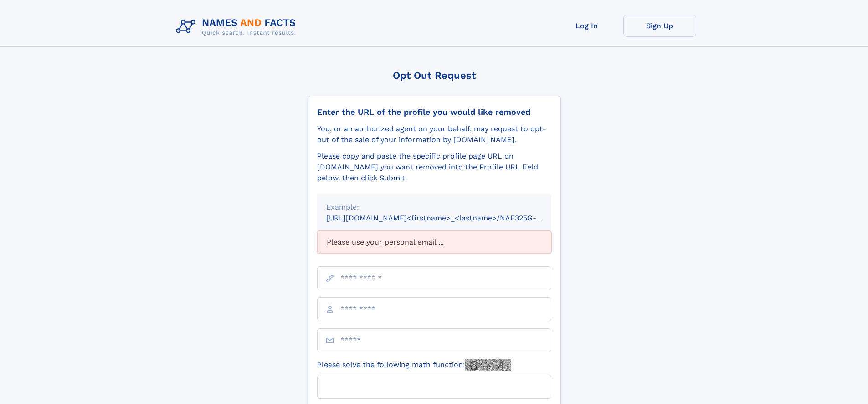 This screenshot has width=868, height=404. Describe the element at coordinates (414, 365) in the screenshot. I see `label: Please solve the following math function:` at that location.